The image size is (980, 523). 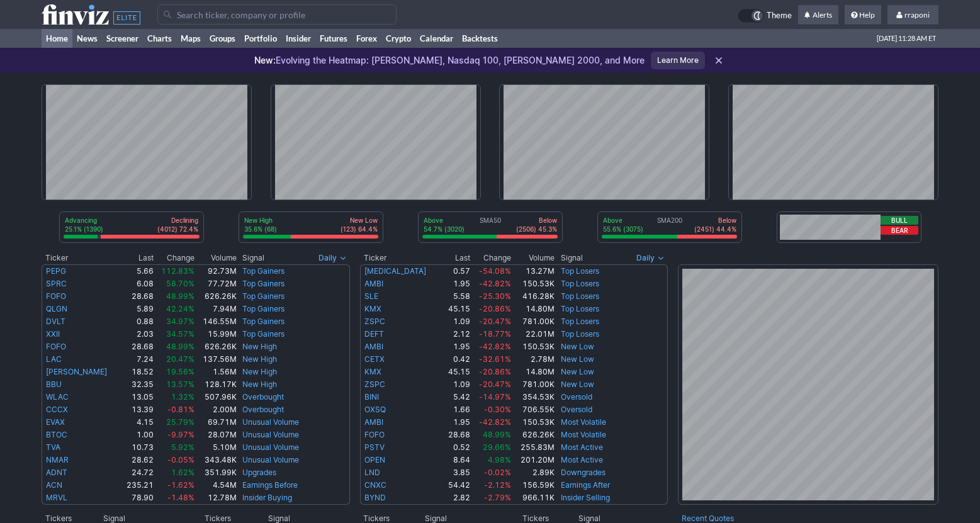 What do you see at coordinates (623, 229) in the screenshot?
I see `p: 55.6% (3075)` at bounding box center [623, 229].